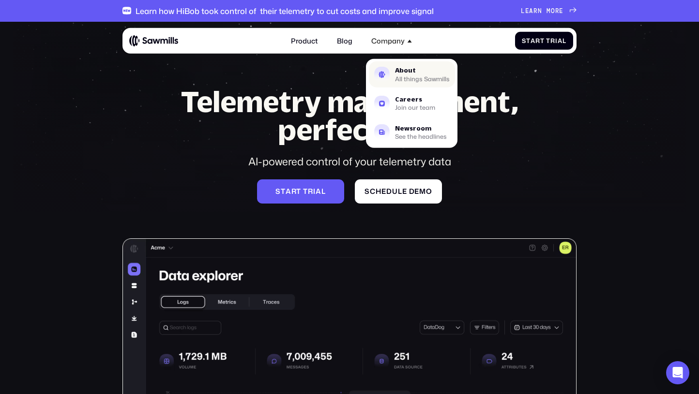 This screenshot has width=699, height=394. Describe the element at coordinates (422, 79) in the screenshot. I see `div: All things Sawmills` at that location.